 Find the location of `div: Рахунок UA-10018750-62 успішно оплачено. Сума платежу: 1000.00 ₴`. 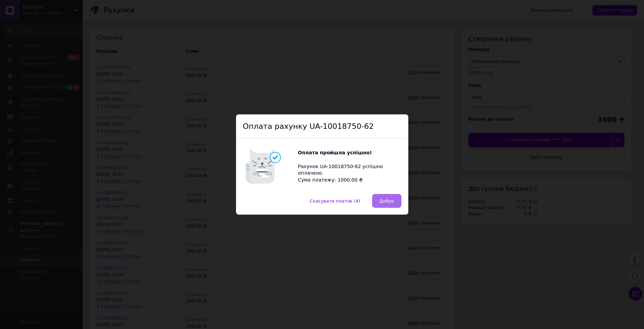

div: Рахунок UA-10018750-62 успішно оплачено. Сума платежу: 1000.00 ₴ is located at coordinates (350, 166).